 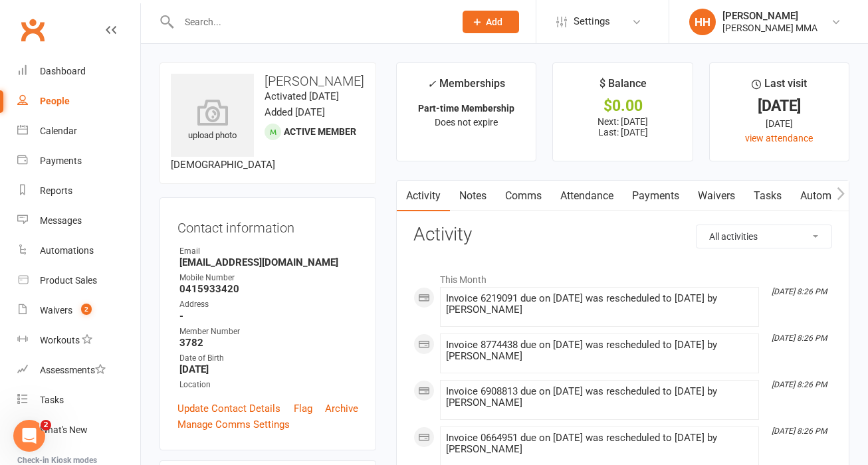 What do you see at coordinates (78, 220) in the screenshot?
I see `a: Messages` at bounding box center [78, 220].